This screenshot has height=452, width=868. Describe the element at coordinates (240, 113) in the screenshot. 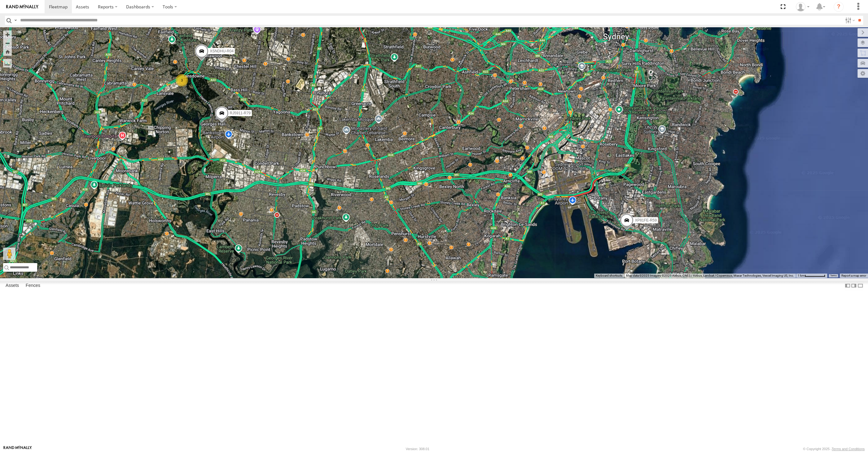

I see `span: RJ5911-R79` at that location.